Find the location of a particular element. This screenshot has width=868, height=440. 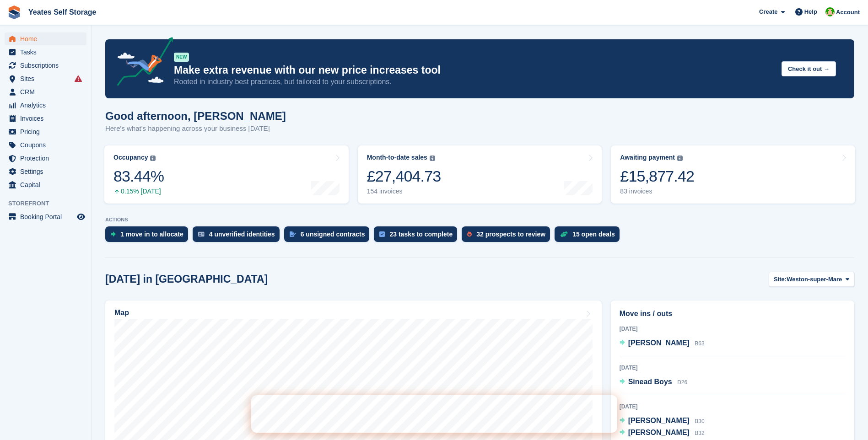

span: Invoices is located at coordinates (48, 118).